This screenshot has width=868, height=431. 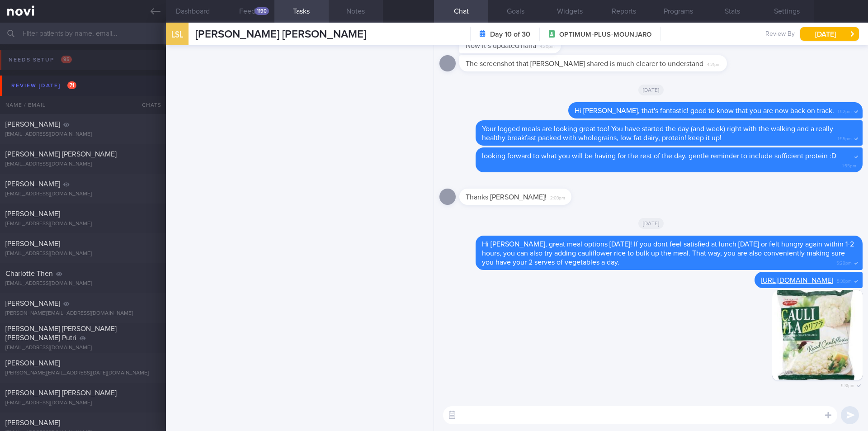 What do you see at coordinates (29, 274) in the screenshot?
I see `span: Charlotte Then` at bounding box center [29, 274].